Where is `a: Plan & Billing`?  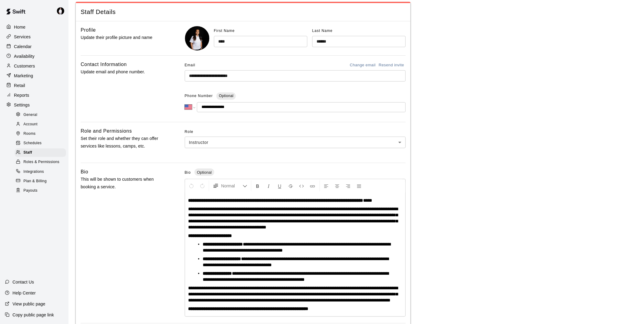 a: Plan & Billing is located at coordinates (41, 181).